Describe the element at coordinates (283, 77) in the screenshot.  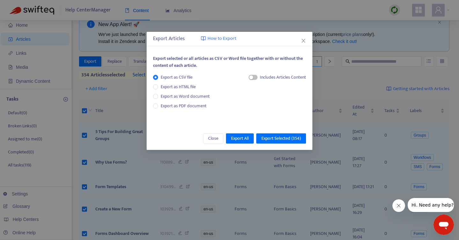
I see `div: Includes Articles Content` at that location.